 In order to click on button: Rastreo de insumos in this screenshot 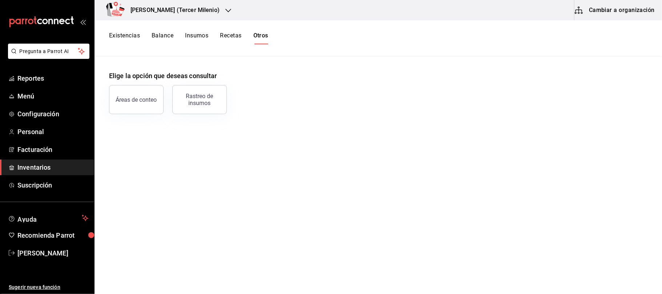, I will do `click(199, 100)`.